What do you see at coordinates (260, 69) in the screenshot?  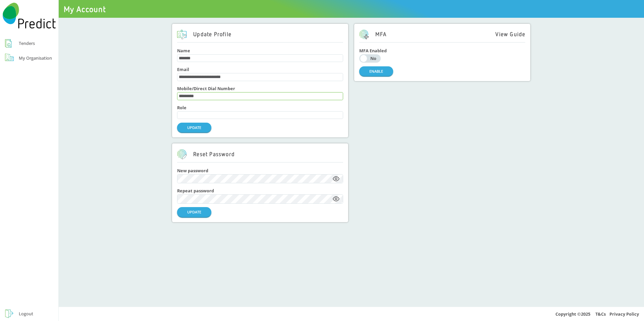 I see `h4: Email` at bounding box center [260, 69].